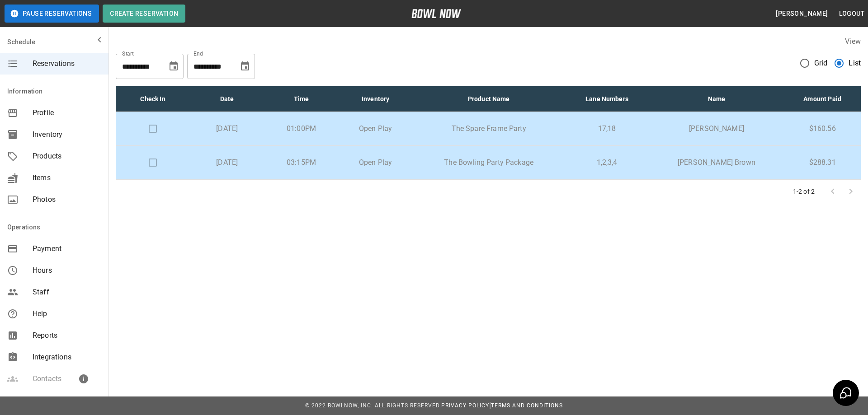 The height and width of the screenshot is (415, 868). Describe the element at coordinates (227, 99) in the screenshot. I see `th: Date` at that location.